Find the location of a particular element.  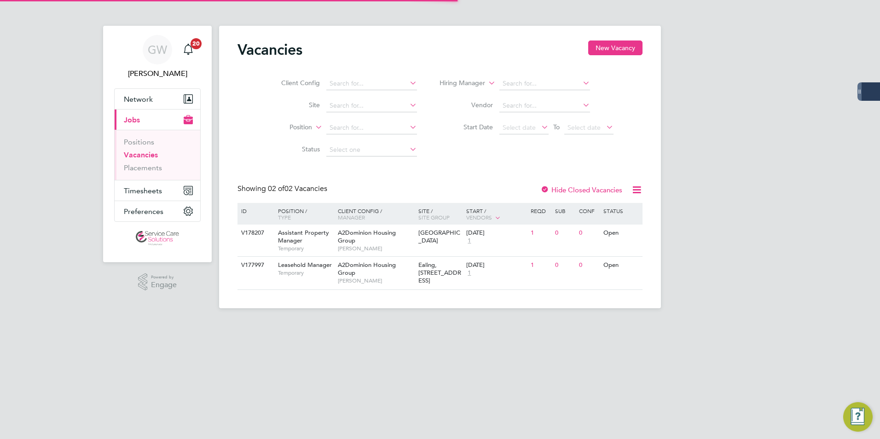

div: Jobs is located at coordinates (157, 155).